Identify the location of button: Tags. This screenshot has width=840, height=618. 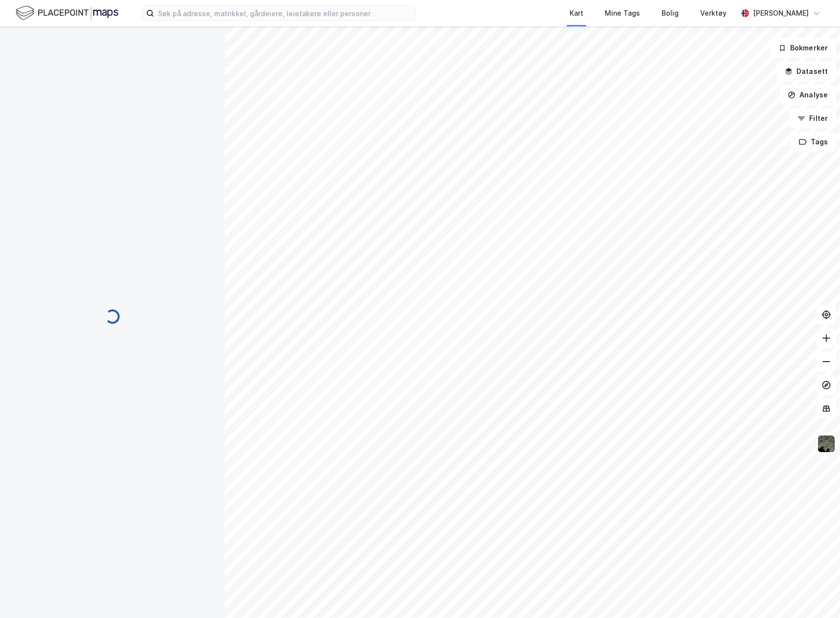
(813, 142).